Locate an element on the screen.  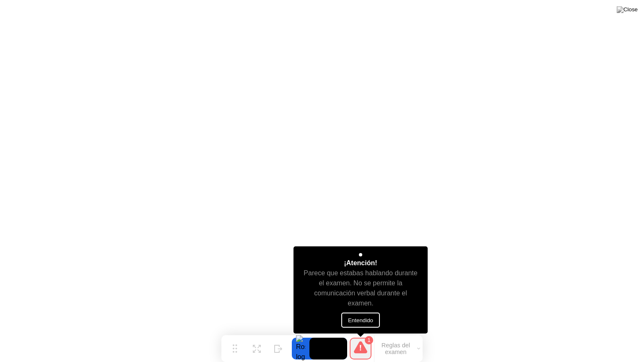
div: 1 is located at coordinates (369, 340).